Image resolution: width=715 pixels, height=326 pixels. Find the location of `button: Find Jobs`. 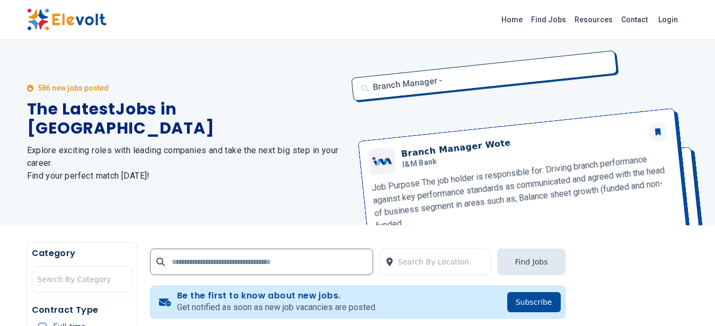

button: Find Jobs is located at coordinates (531, 262).